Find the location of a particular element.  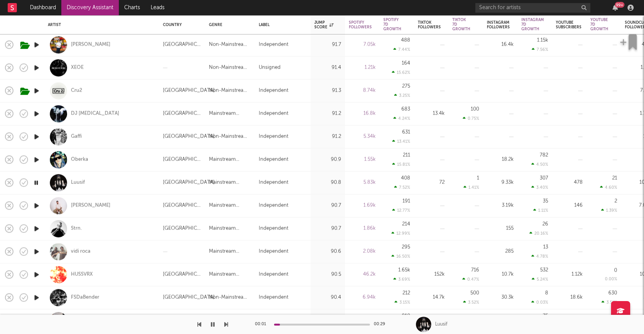

div: 16.4k is located at coordinates (500, 45).